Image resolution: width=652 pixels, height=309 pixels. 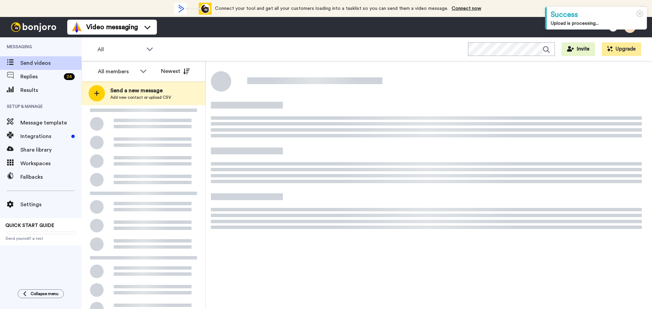 I want to click on span: Add new contact or upload CSV, so click(x=141, y=97).